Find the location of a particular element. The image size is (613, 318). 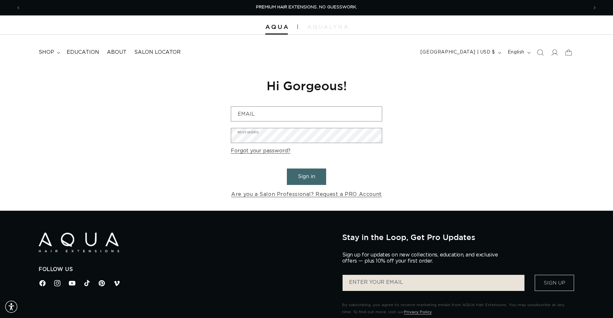

span: shop is located at coordinates (46, 52).